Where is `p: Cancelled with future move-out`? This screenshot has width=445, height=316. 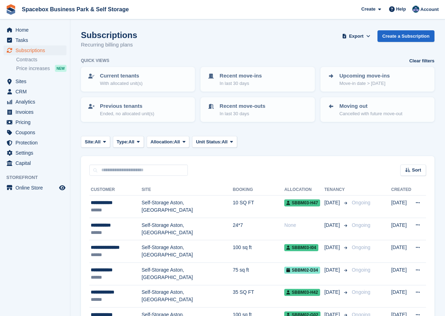
p: Cancelled with future move-out is located at coordinates (371, 114).